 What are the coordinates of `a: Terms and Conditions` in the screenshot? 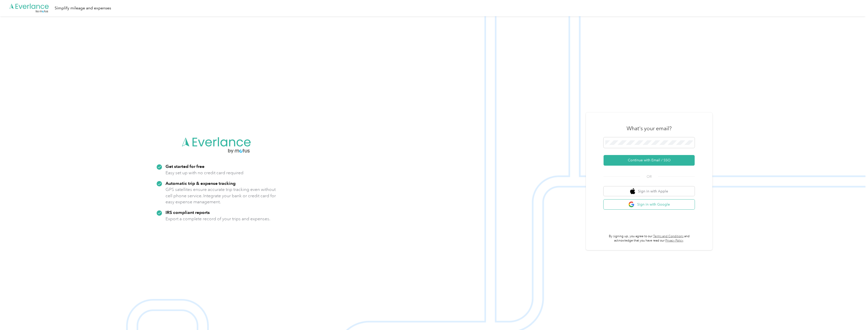 It's located at (668, 236).